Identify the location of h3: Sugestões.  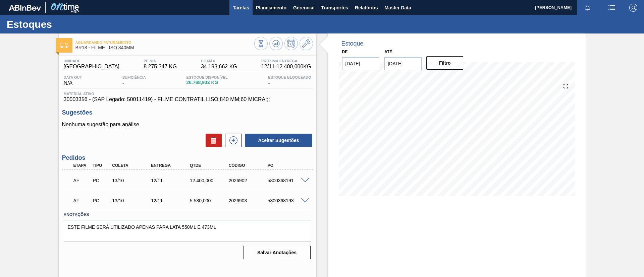
(188, 112).